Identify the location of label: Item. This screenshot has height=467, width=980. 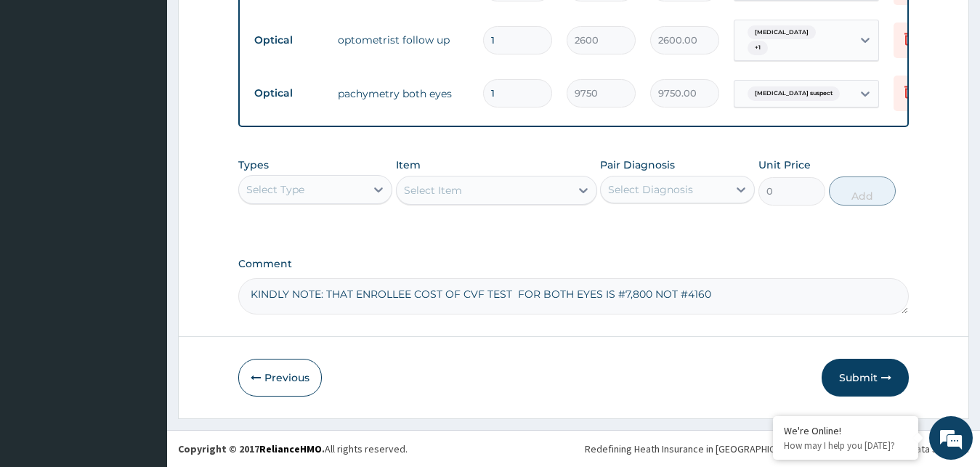
(408, 165).